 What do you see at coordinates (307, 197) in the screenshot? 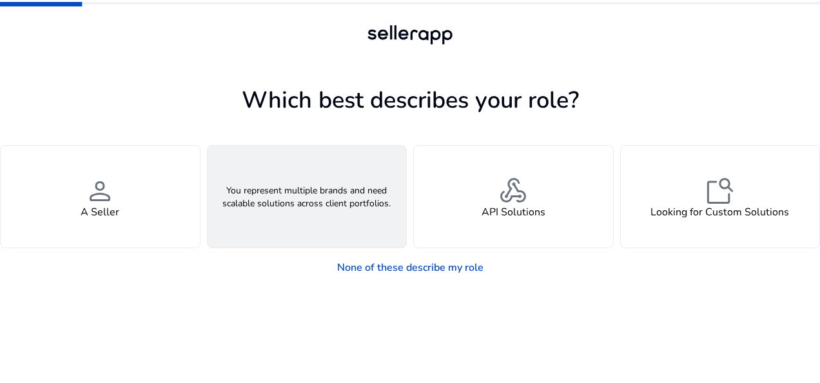
I see `button: You represent multiple brands and need scalable solutions across client portfolios.` at bounding box center [307, 197].